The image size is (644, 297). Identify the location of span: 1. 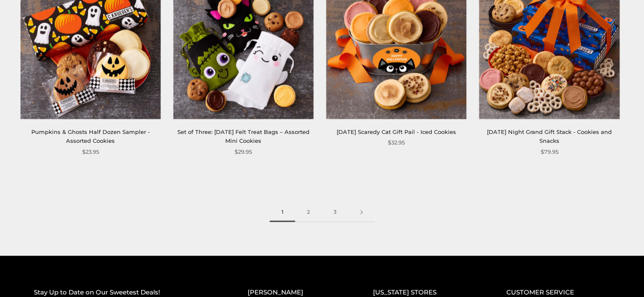
(282, 212).